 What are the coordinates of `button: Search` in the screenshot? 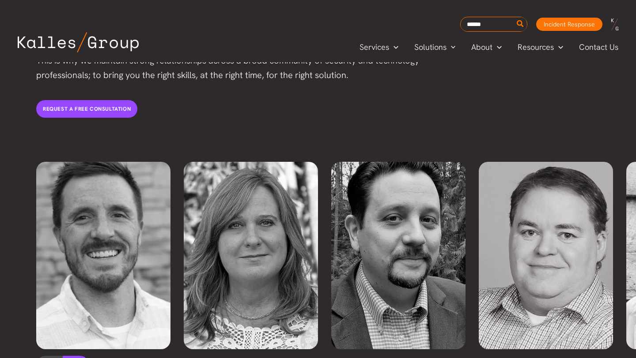 It's located at (520, 24).